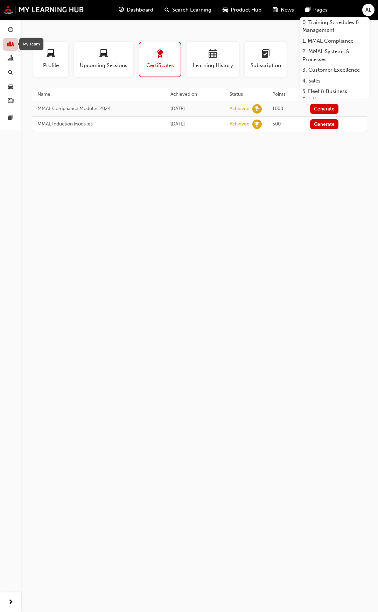  Describe the element at coordinates (192, 10) in the screenshot. I see `span: Search Learning` at that location.